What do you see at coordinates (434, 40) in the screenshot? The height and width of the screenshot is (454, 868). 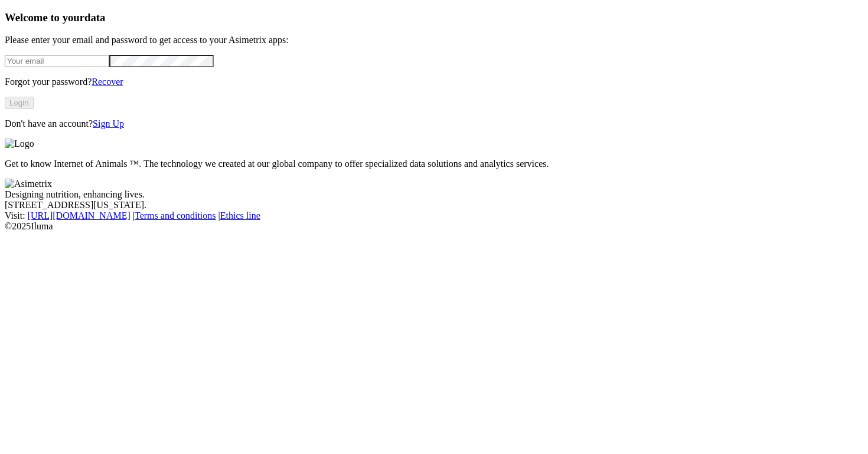 I see `p: Please enter your email and password to get access to your Asimetrix apps:` at bounding box center [434, 40].